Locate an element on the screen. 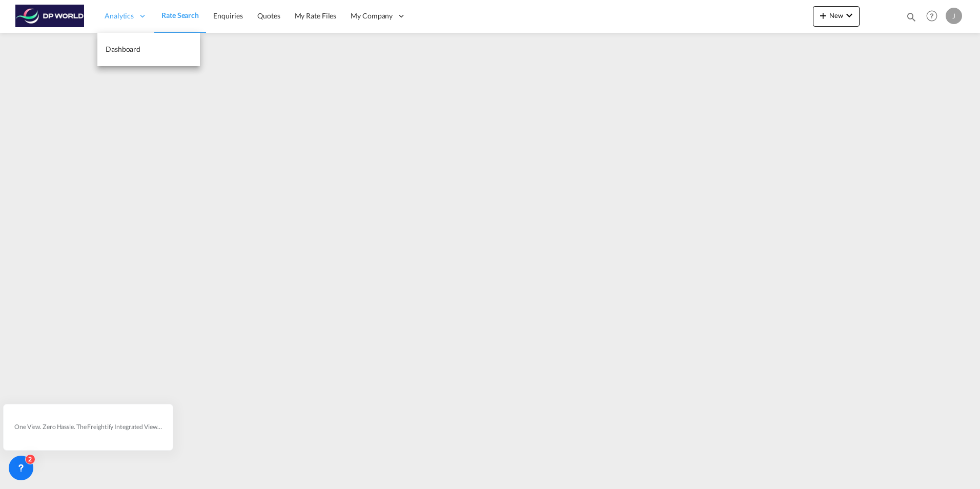  span: New is located at coordinates (836, 15).